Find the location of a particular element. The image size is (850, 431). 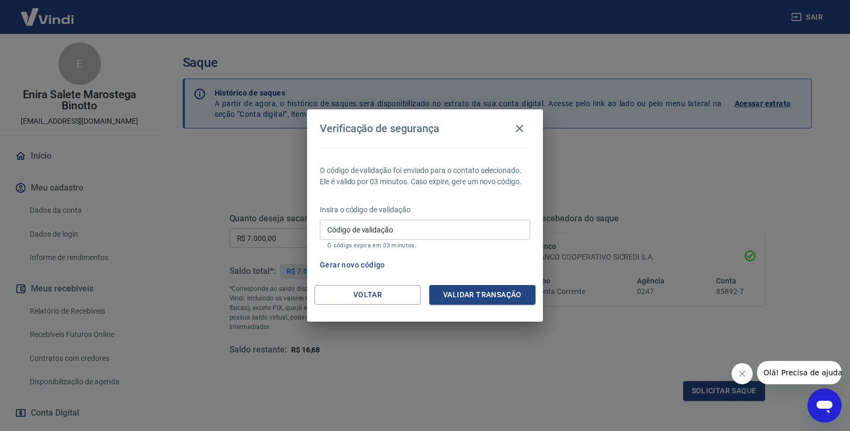

button: Gerar novo código is located at coordinates (352, 265).